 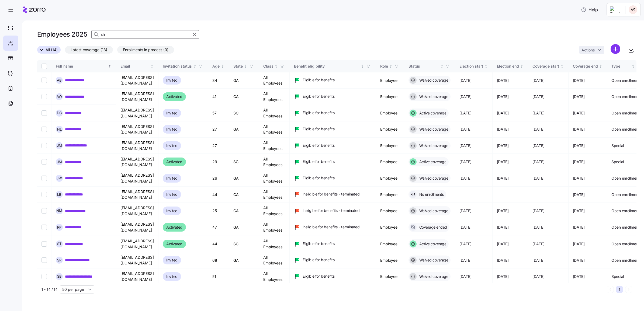 I want to click on td: 26, so click(x=219, y=178).